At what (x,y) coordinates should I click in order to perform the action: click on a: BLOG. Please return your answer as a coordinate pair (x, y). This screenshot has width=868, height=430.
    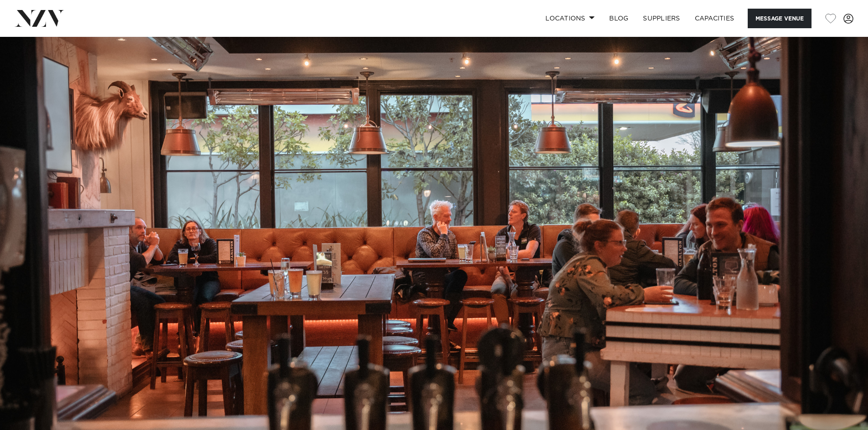
    Looking at the image, I should click on (619, 18).